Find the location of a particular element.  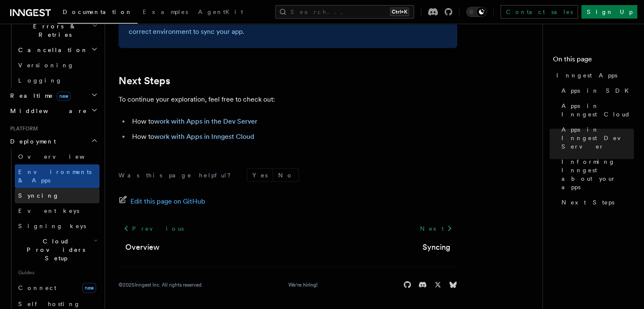

span: Deployment is located at coordinates (31, 141).